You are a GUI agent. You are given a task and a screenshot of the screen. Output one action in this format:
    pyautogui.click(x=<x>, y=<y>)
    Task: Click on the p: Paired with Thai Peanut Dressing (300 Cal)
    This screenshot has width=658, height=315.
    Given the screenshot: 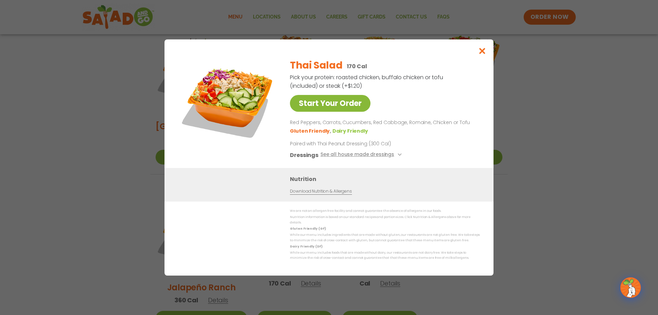 What is the action you would take?
    pyautogui.click(x=353, y=144)
    